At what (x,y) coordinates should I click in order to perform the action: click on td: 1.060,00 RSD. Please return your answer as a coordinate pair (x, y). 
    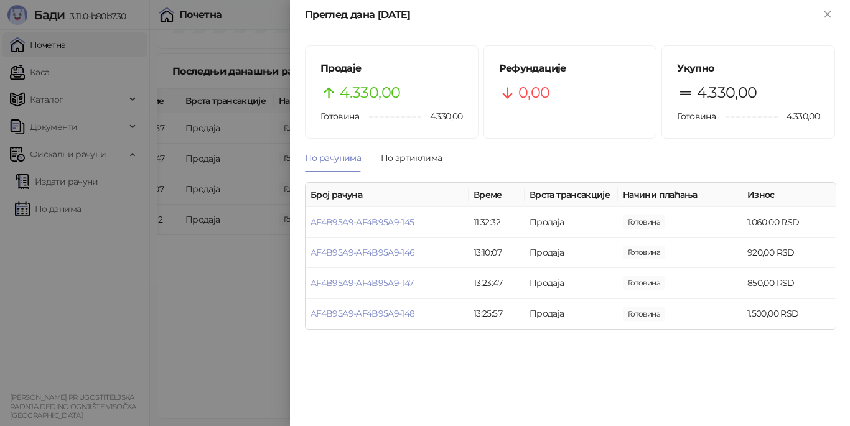
    Looking at the image, I should click on (789, 222).